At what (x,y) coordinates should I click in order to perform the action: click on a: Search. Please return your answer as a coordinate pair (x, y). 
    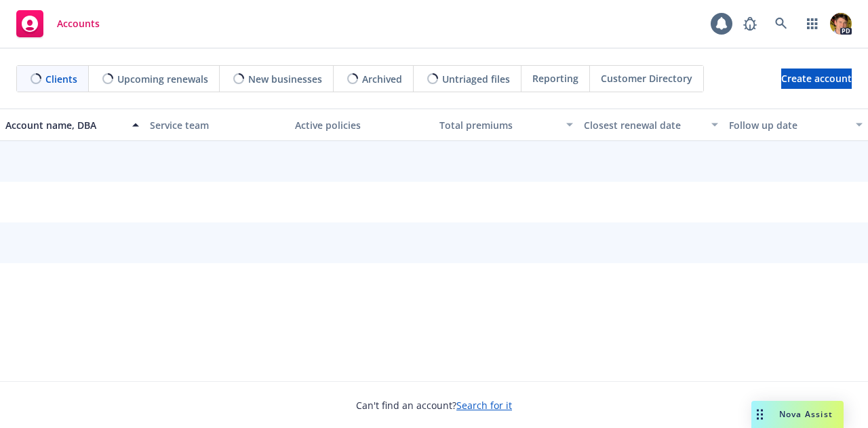
    Looking at the image, I should click on (782, 24).